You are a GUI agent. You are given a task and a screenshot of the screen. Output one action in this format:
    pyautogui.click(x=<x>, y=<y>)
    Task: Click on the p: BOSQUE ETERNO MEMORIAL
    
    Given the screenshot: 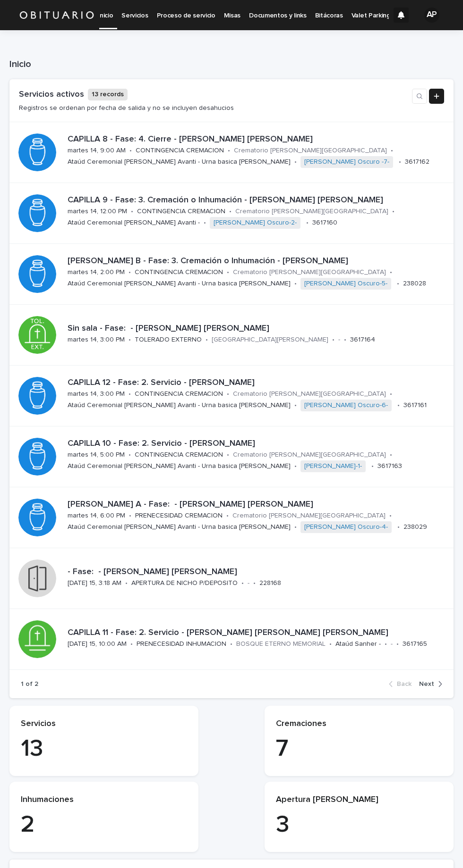 What is the action you would take?
    pyautogui.click(x=280, y=644)
    